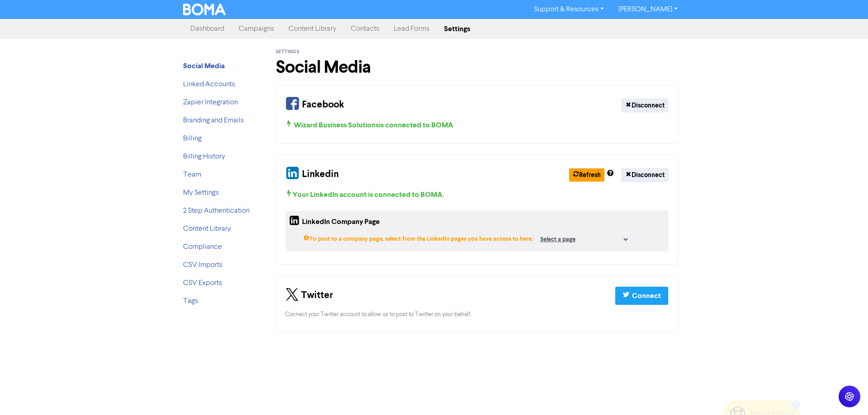  I want to click on h1: Social Media, so click(477, 67).